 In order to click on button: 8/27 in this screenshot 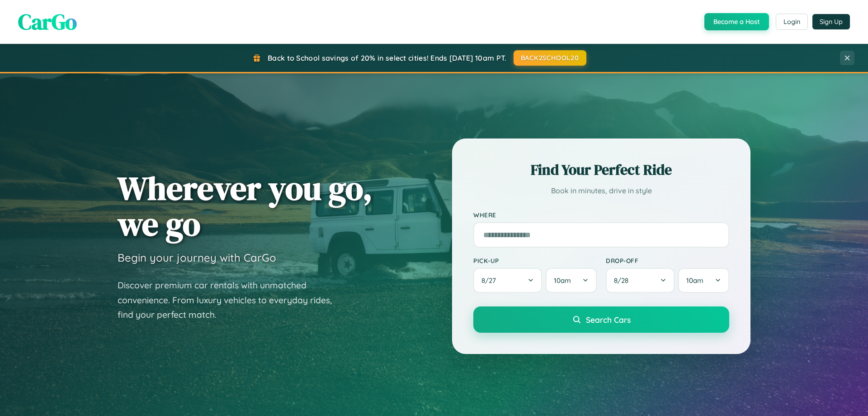, I will do `click(508, 280)`.